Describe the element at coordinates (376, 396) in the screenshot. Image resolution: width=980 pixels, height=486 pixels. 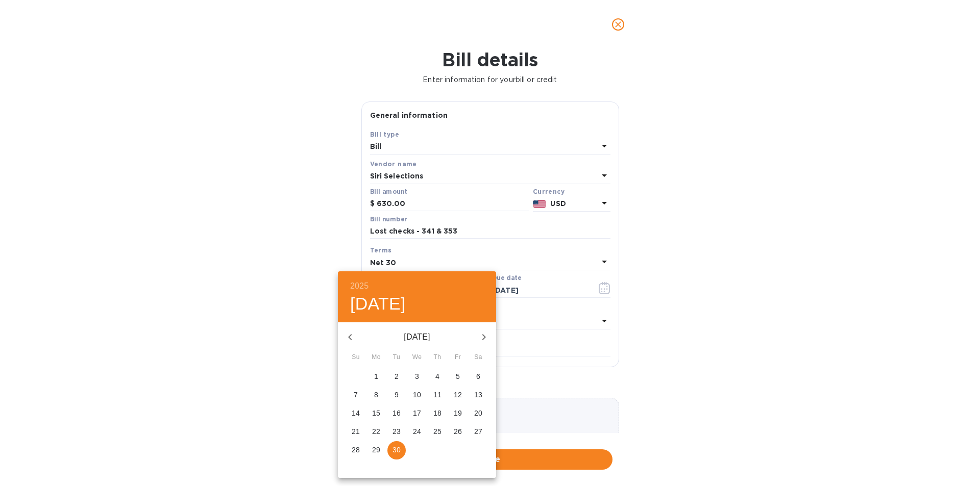
I see `button: 8` at that location.